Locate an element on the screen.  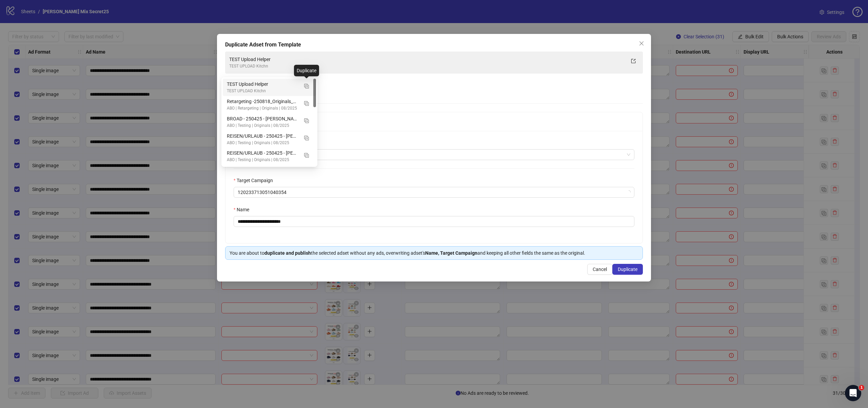
button: Close is located at coordinates (642, 43).